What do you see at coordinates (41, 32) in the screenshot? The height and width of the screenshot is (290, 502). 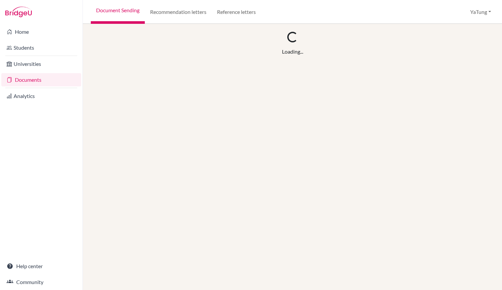 I see `a: Home` at bounding box center [41, 32].